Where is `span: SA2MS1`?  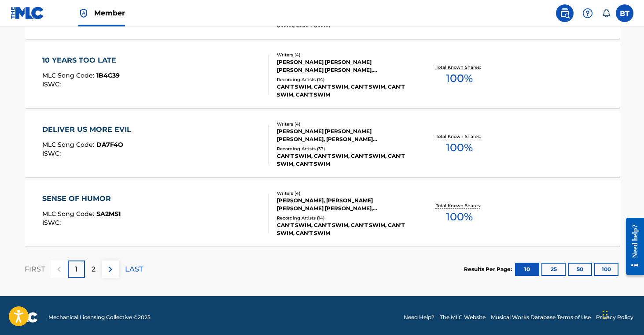 span: SA2MS1 is located at coordinates (108, 213).